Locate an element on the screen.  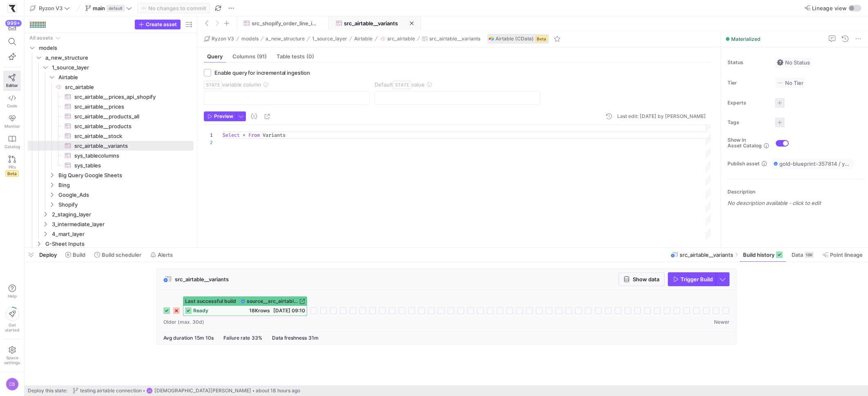
button: Show data is located at coordinates (641, 280).